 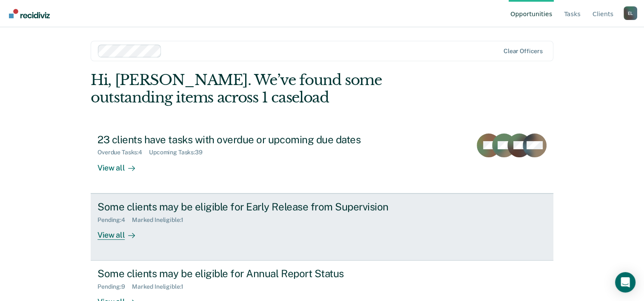 I want to click on div: 23 clients have tasks with overdue or upcoming due dates, so click(x=247, y=139).